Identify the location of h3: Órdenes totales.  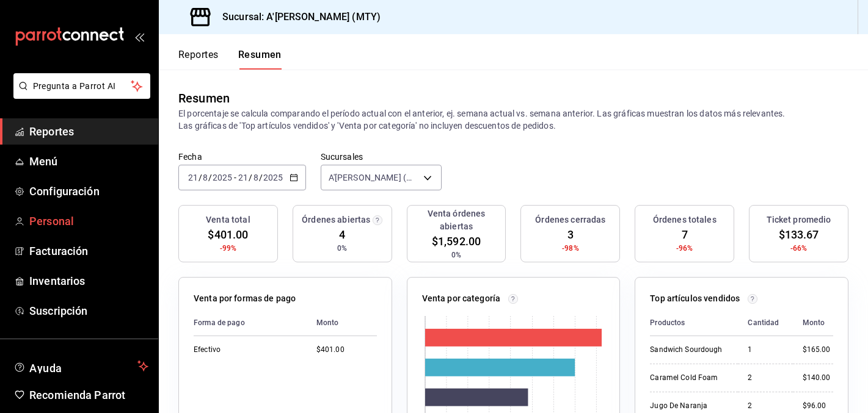
(685, 220).